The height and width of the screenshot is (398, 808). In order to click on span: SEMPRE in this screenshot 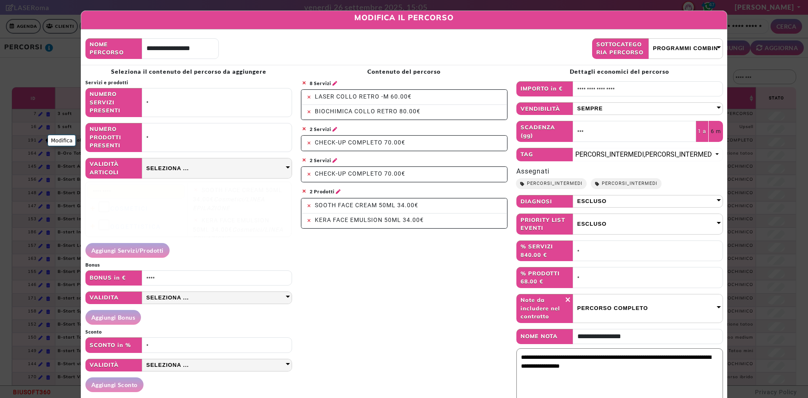, I will do `click(590, 109)`.